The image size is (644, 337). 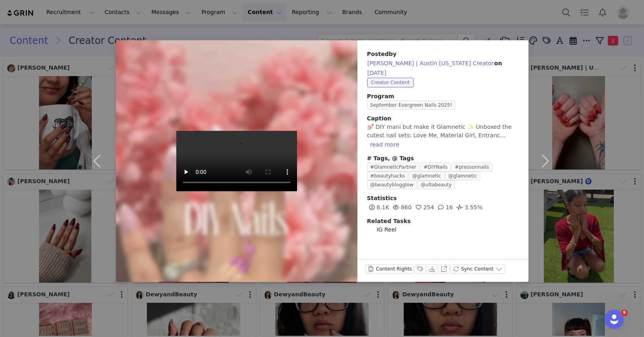 I want to click on span: 16, so click(x=444, y=208).